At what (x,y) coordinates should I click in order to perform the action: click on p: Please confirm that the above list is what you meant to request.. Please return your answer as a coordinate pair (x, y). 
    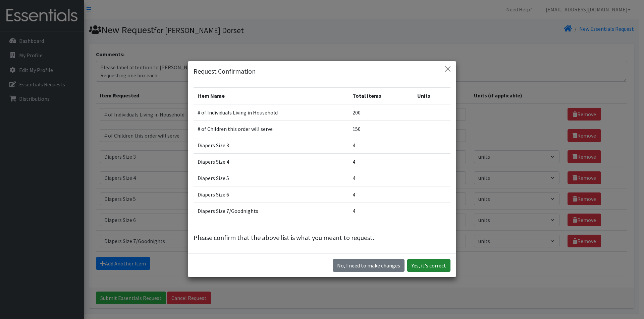
    Looking at the image, I should click on (322, 238).